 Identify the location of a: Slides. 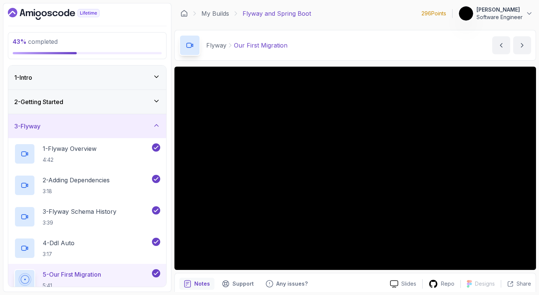
(403, 284).